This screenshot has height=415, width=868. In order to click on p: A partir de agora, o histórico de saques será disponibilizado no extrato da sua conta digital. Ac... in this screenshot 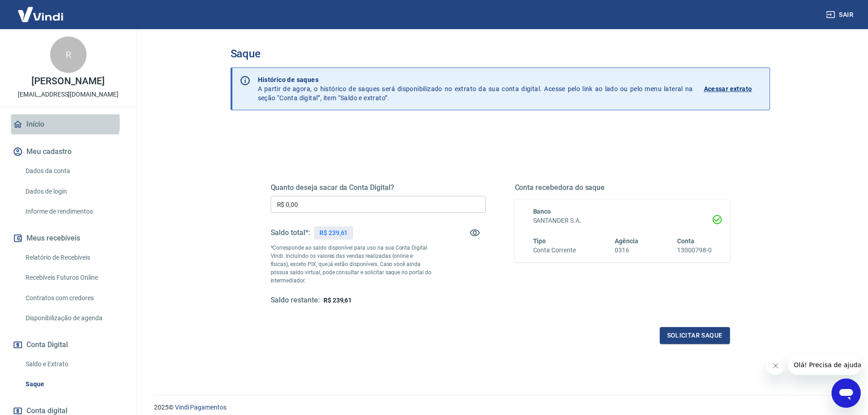, I will do `click(475, 89)`.